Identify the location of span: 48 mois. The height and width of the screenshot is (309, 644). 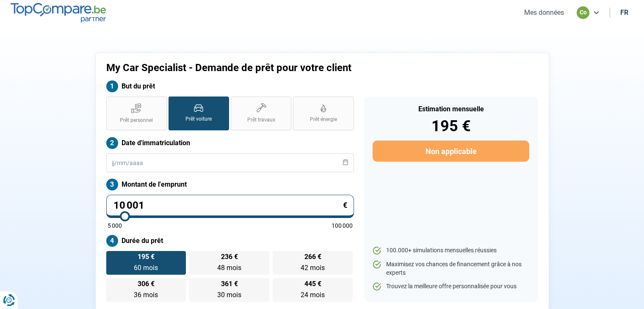
(229, 268).